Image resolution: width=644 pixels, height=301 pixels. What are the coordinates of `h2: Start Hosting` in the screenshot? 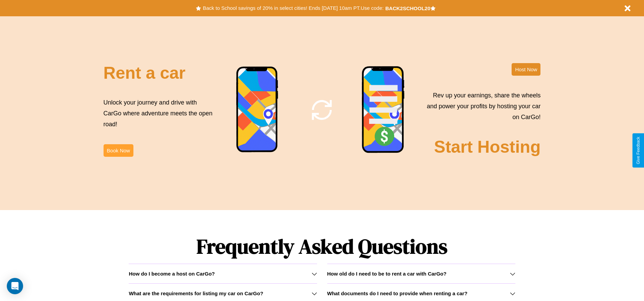 It's located at (488, 147).